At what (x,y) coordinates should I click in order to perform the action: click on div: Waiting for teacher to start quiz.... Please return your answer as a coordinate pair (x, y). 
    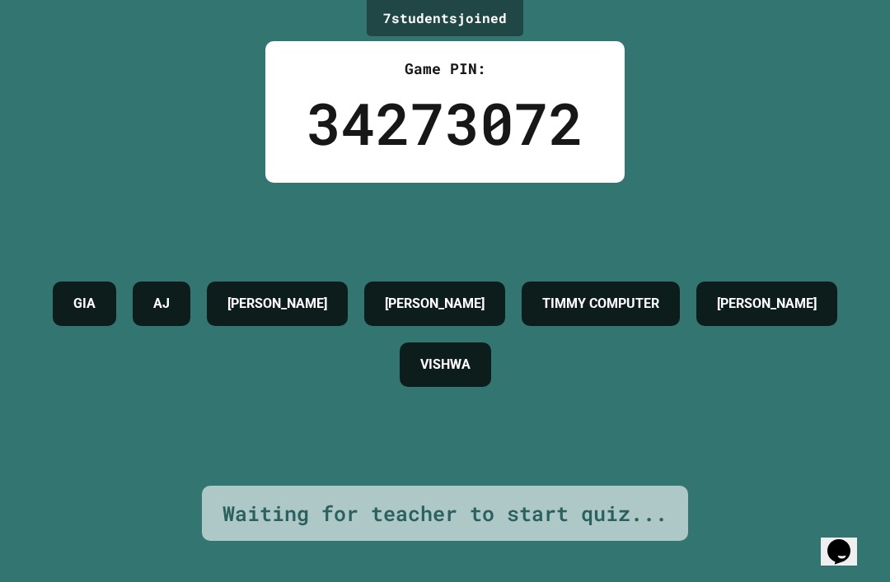
    Looking at the image, I should click on (445, 514).